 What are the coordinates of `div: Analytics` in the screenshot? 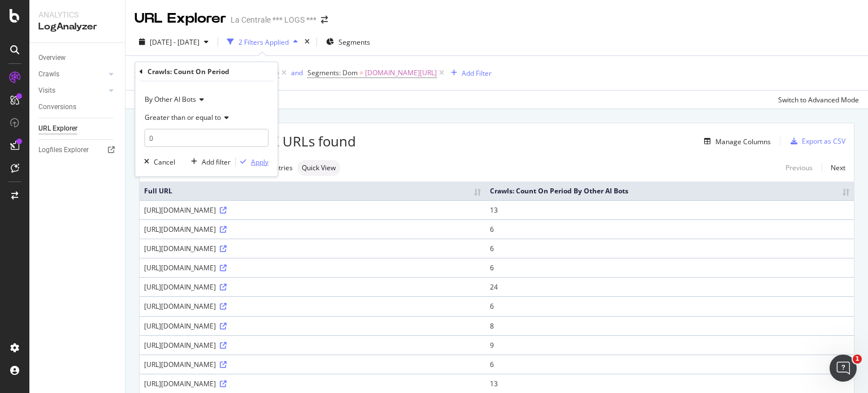 It's located at (77, 15).